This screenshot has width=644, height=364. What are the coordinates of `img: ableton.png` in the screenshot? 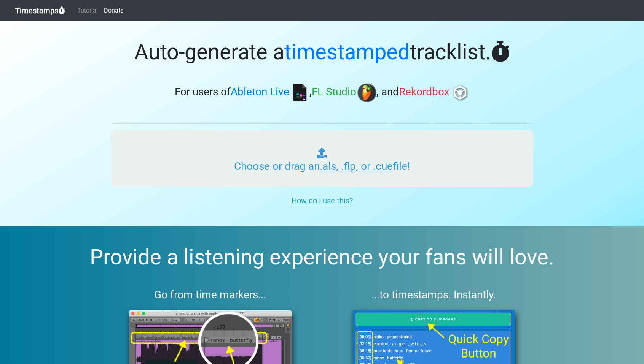 It's located at (300, 93).